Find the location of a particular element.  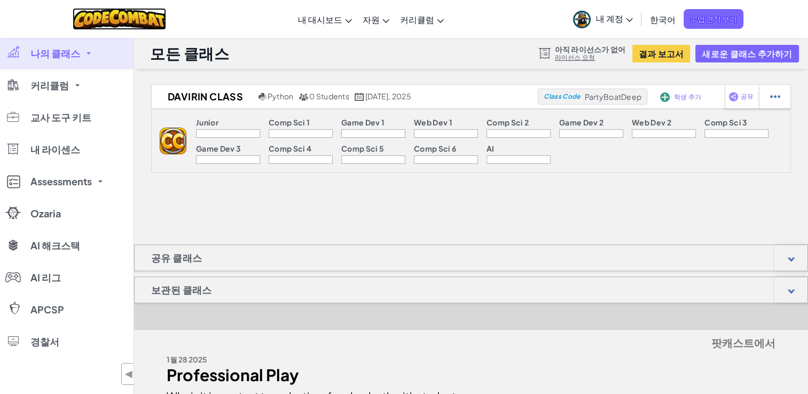

span: Class Code is located at coordinates (562, 97).